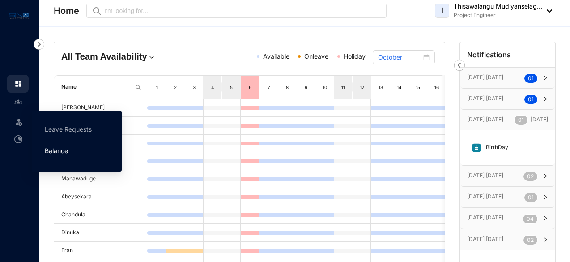  Describe the element at coordinates (138, 87) in the screenshot. I see `img: search.8ce656024d3affaeffe32e5b30621cb7.svg` at that location.